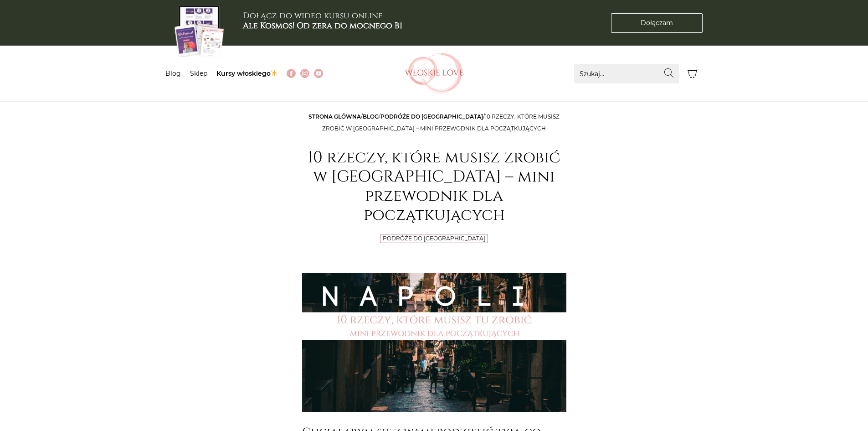 This screenshot has height=431, width=868. Describe the element at coordinates (693, 73) in the screenshot. I see `button: Koszyk` at that location.